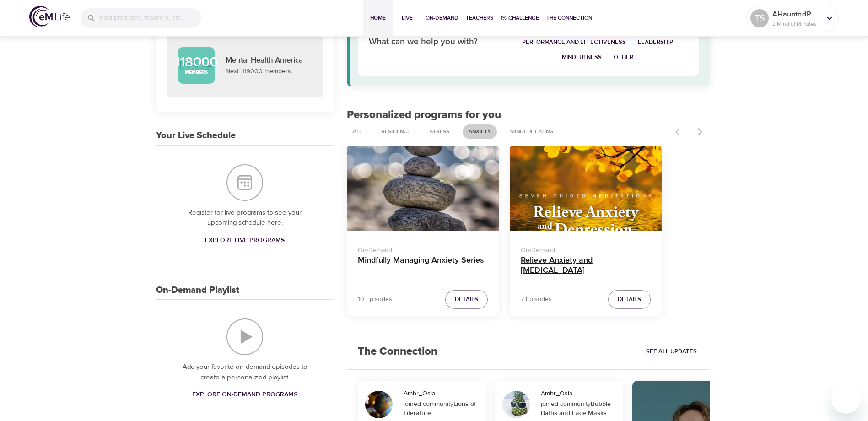  Describe the element at coordinates (423, 266) in the screenshot. I see `h4: Mindfully Managing Anxiety Series` at that location.